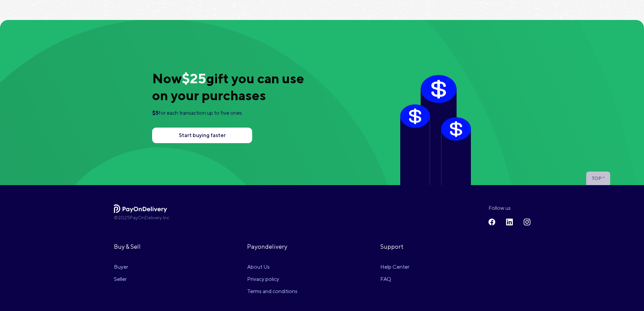 Image resolution: width=644 pixels, height=311 pixels. What do you see at coordinates (492, 222) in the screenshot?
I see `img: PayOnDelivery on Facebook` at bounding box center [492, 222].